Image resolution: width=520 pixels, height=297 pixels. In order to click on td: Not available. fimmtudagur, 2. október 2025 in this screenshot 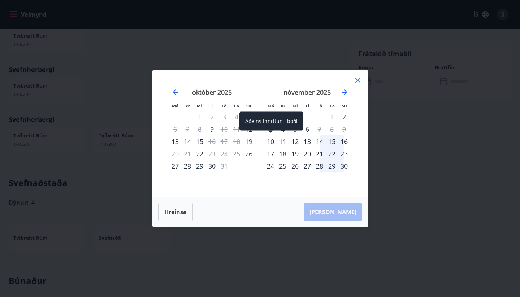, I will do `click(212, 117)`.